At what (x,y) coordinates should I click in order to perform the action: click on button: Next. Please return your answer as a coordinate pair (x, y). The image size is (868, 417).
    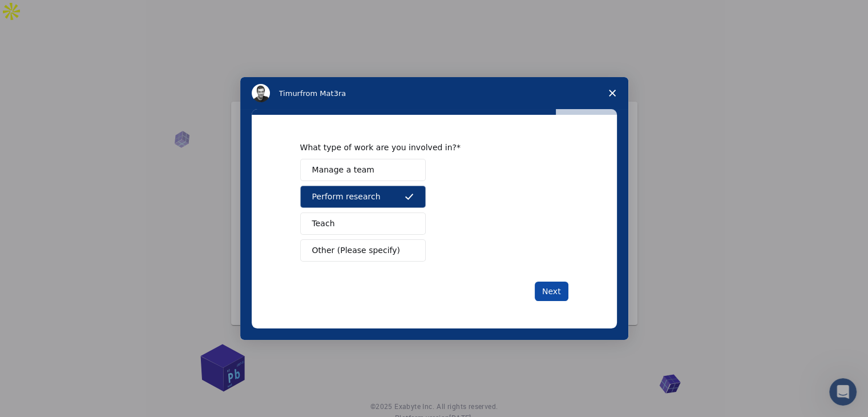
    Looking at the image, I should click on (551, 292).